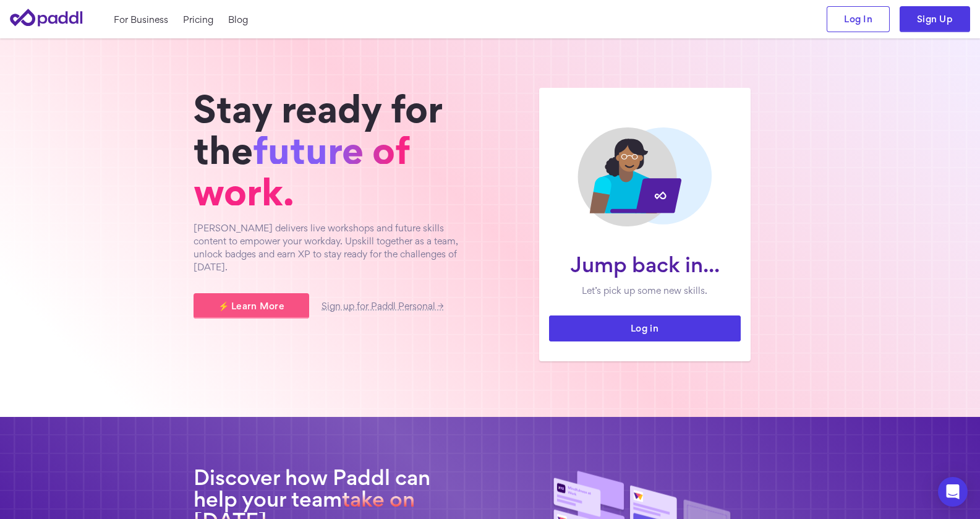 This screenshot has width=980, height=519. What do you see at coordinates (198, 19) in the screenshot?
I see `a: Pricing` at bounding box center [198, 19].